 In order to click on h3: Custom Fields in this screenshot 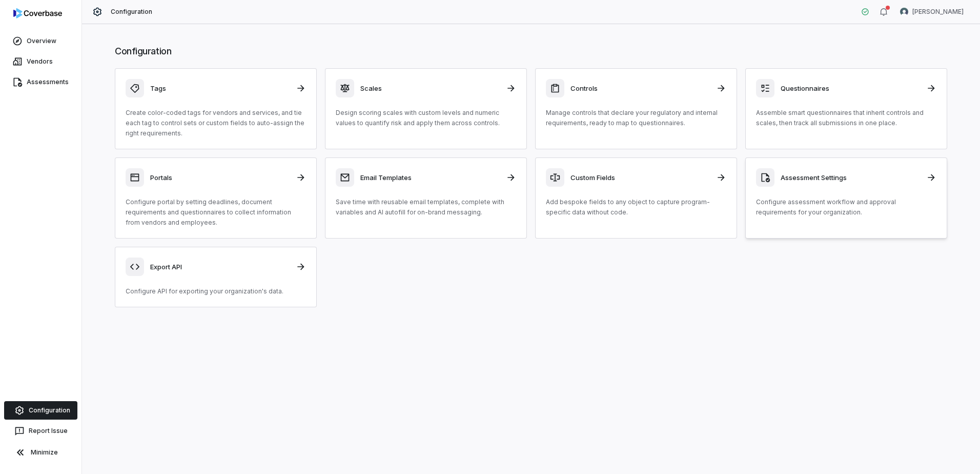, I will do `click(640, 177)`.